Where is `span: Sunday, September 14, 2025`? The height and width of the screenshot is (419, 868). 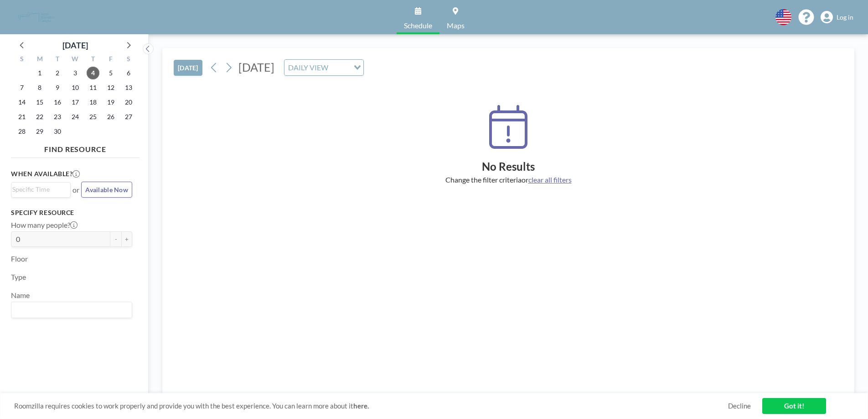 span: Sunday, September 14, 2025 is located at coordinates (22, 102).